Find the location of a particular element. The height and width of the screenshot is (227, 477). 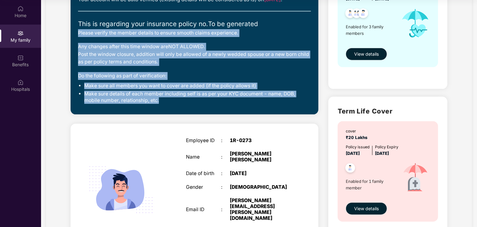

div: Employee ID is located at coordinates (203, 141).